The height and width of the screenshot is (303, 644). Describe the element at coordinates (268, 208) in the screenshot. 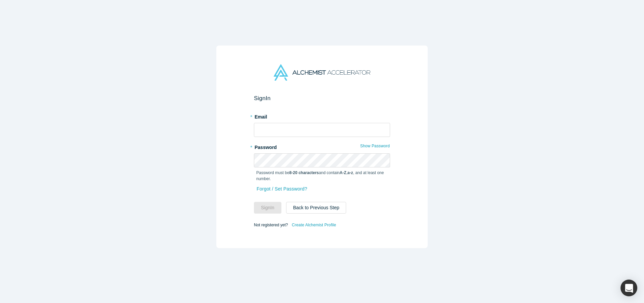

I see `button: SignIn` at that location.